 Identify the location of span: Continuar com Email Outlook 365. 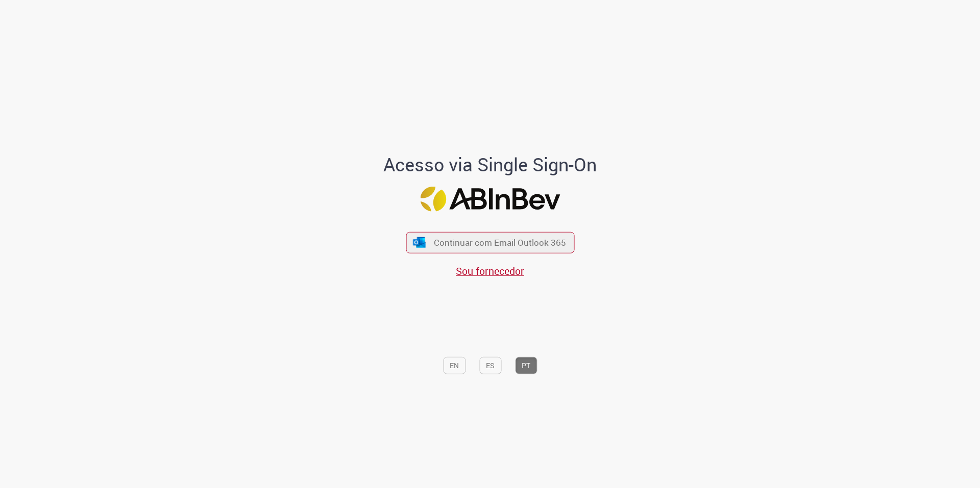
(499, 242).